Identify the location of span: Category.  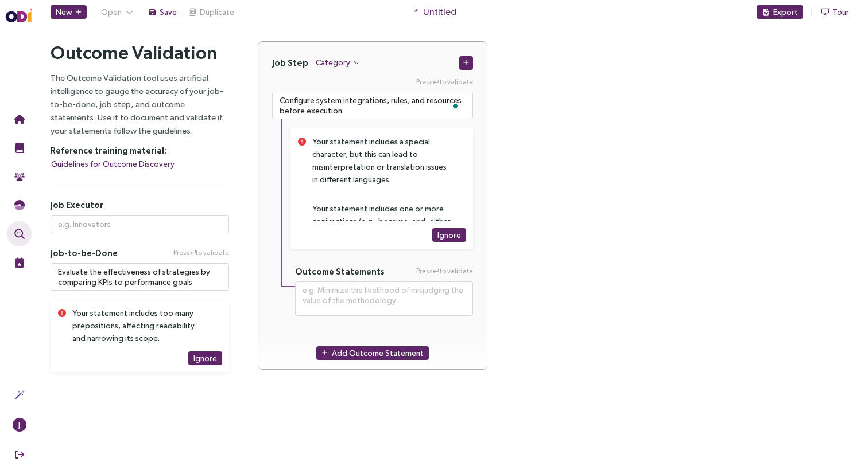
(333, 62).